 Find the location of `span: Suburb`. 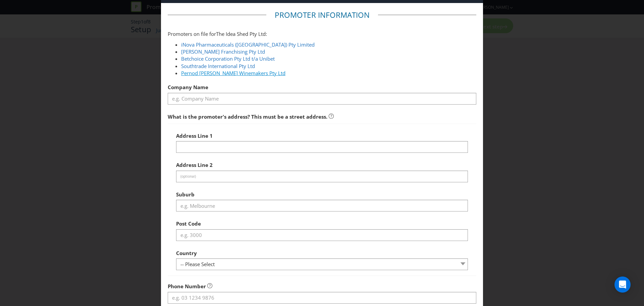

span: Suburb is located at coordinates (185, 194).